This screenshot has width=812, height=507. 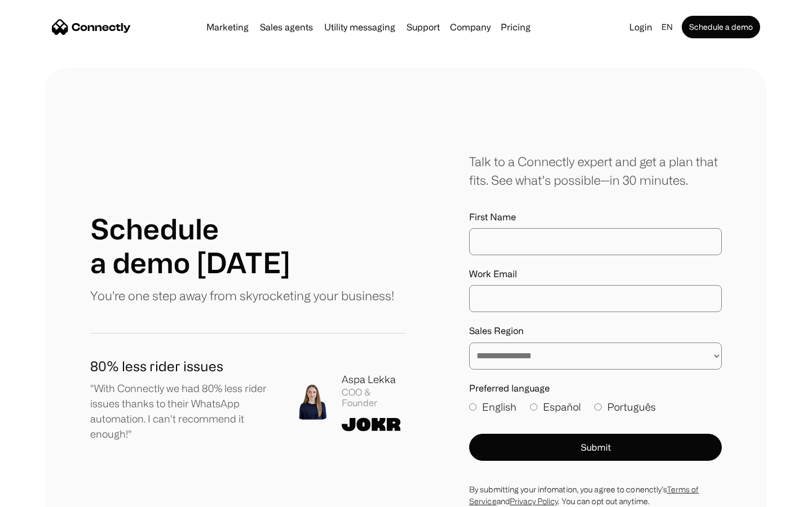 I want to click on input: English, so click(x=473, y=407).